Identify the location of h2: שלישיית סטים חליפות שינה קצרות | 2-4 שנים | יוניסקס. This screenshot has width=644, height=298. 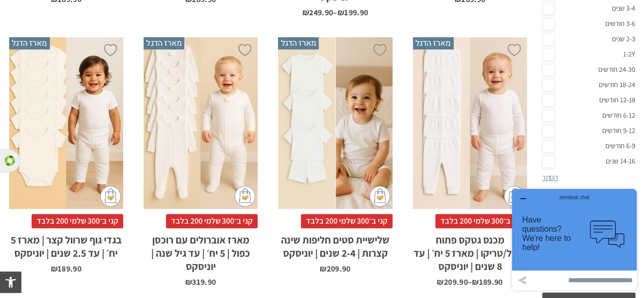
(335, 244).